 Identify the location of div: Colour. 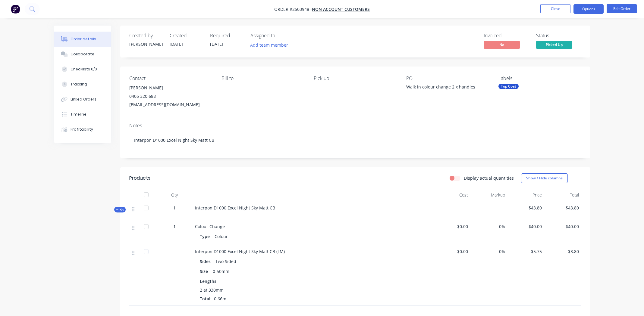
(221, 236).